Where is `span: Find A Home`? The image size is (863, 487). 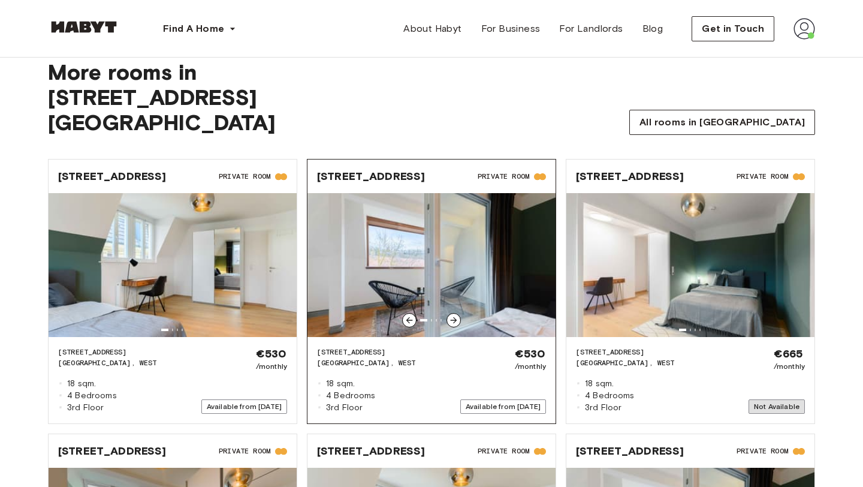
span: Find A Home is located at coordinates (194, 29).